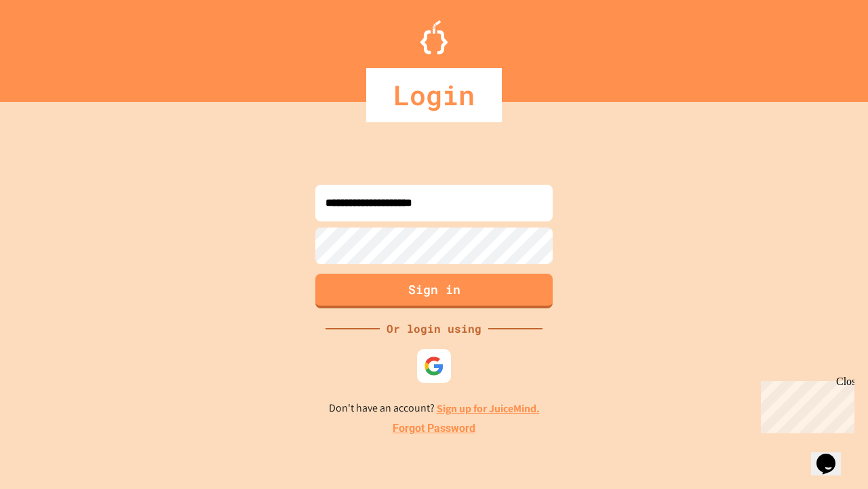 Image resolution: width=868 pixels, height=489 pixels. What do you see at coordinates (434, 428) in the screenshot?
I see `a: Forgot Password` at bounding box center [434, 428].